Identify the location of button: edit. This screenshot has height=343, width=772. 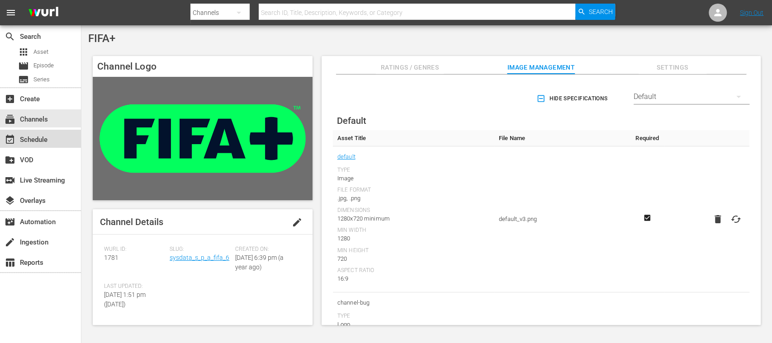
(297, 222).